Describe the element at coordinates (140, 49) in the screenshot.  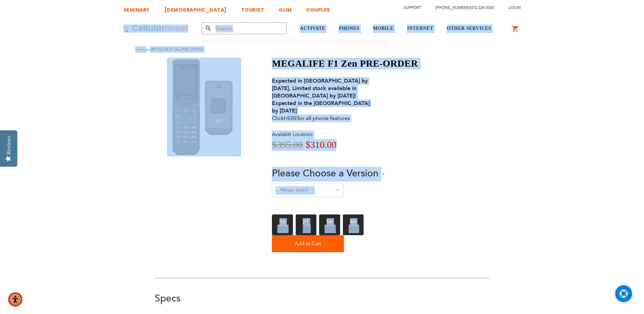
I see `a: Home` at that location.